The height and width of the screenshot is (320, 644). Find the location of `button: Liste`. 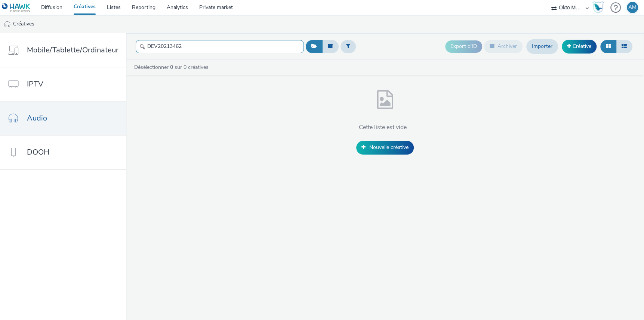

button: Liste is located at coordinates (624, 46).